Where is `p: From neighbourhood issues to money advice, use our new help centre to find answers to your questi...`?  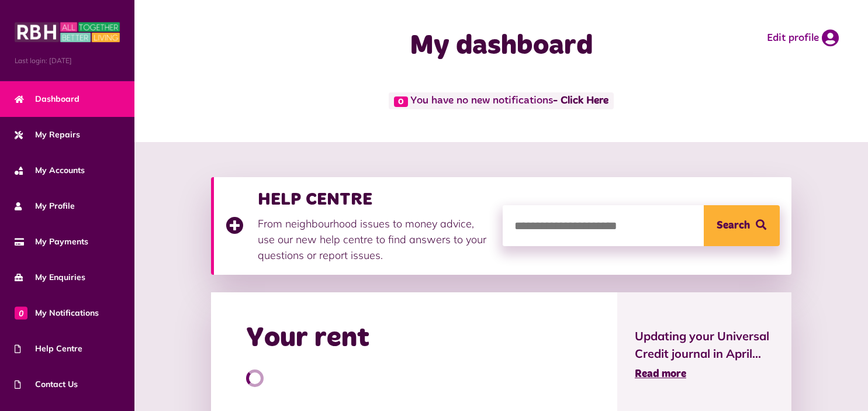
p: From neighbourhood issues to money advice, use our new help centre to find answers to your questi... is located at coordinates (374, 239).